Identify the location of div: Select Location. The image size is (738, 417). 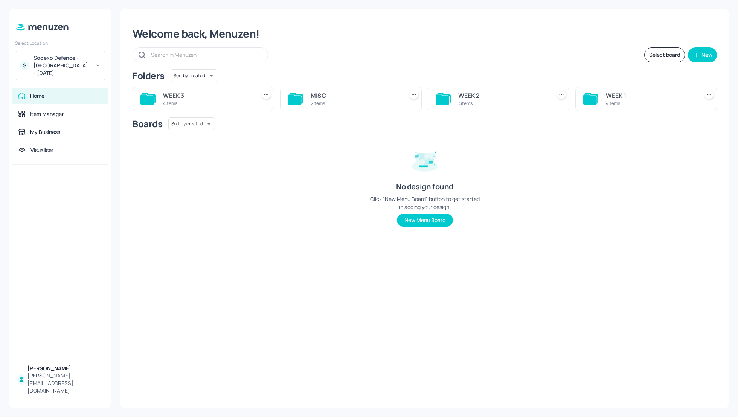
(60, 43).